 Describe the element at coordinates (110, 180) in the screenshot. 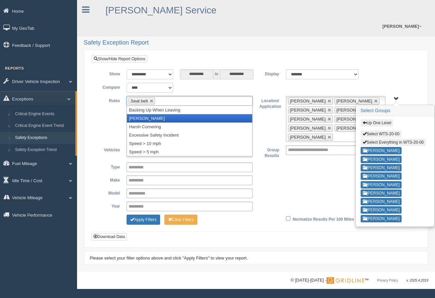

I see `label: Make` at that location.